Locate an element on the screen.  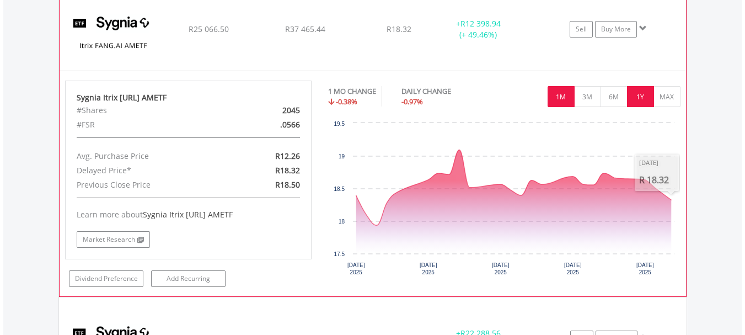
span: R25 066.50 is located at coordinates (208, 29).